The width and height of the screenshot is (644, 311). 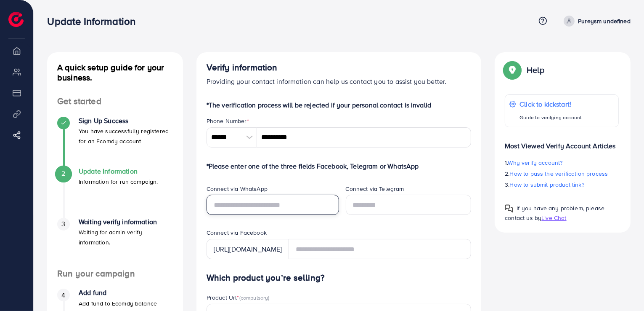 I want to click on p: *Please enter one of the three fields Facebook, Telegram or WhatsApp, so click(x=339, y=166).